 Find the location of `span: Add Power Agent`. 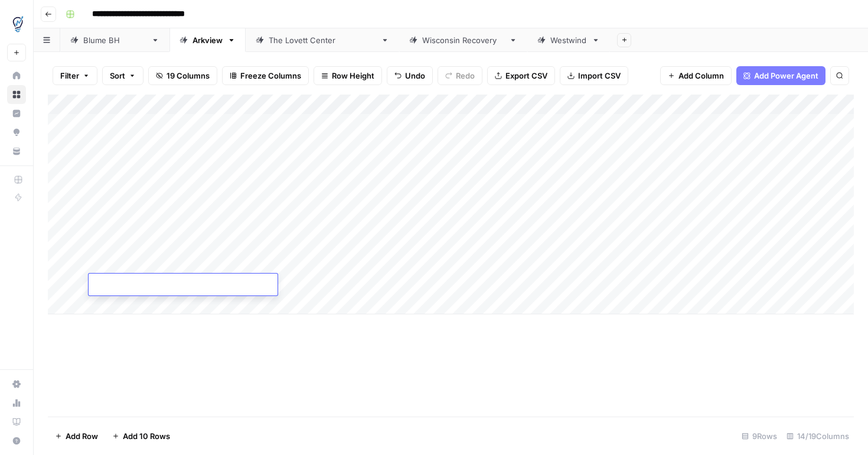

span: Add Power Agent is located at coordinates (786, 76).